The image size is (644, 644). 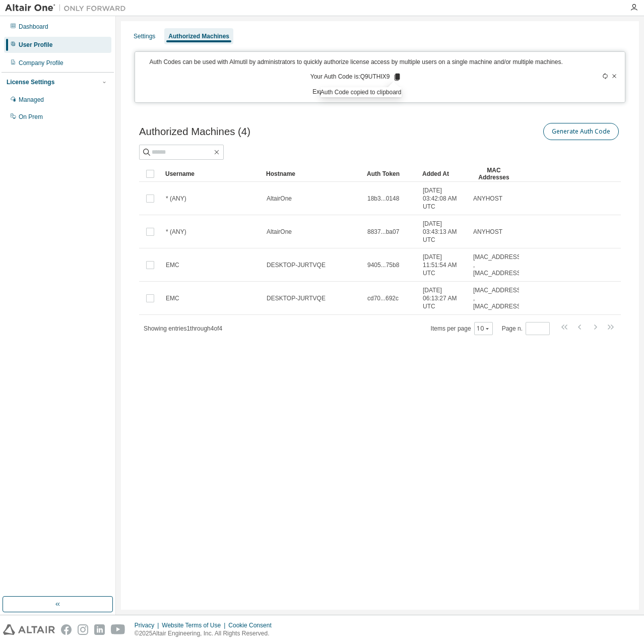 What do you see at coordinates (383, 299) in the screenshot?
I see `span: cd70...692c` at bounding box center [383, 299].